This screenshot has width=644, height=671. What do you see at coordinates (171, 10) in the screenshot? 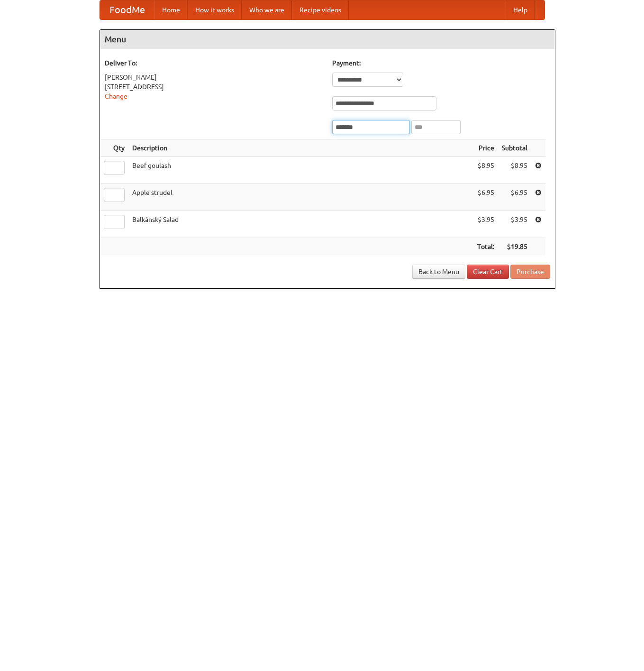
I see `a: Home` at bounding box center [171, 10].